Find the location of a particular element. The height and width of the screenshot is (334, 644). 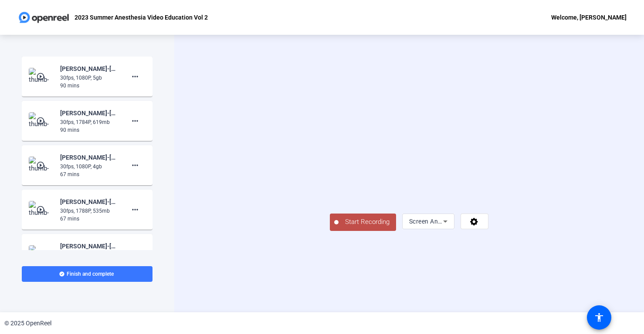

div: 30fps, 1788P, 535mb is located at coordinates (89, 211).